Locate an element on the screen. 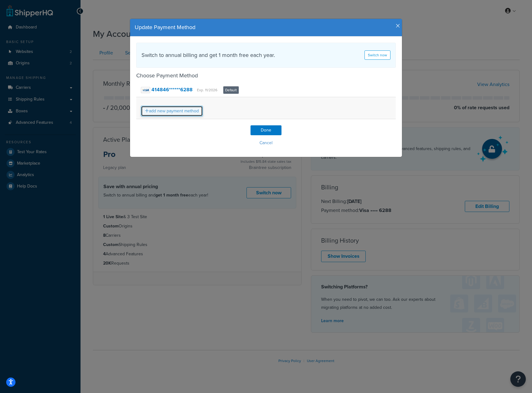  span: Default is located at coordinates (231, 90).